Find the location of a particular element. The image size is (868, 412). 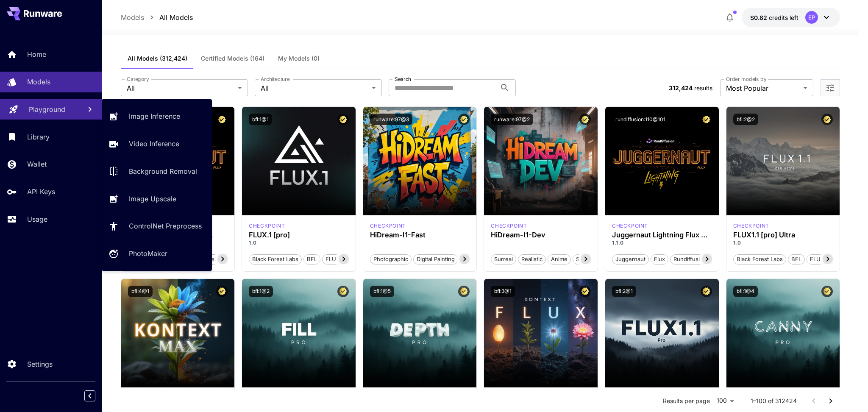

button: runware:97@3 is located at coordinates (391, 119).